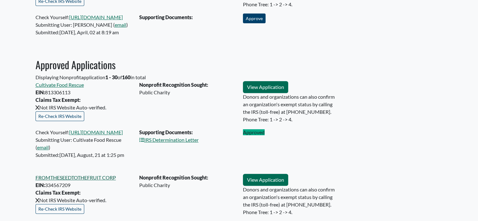 The height and width of the screenshot is (221, 478). What do you see at coordinates (126, 77) in the screenshot?
I see `b: 160` at bounding box center [126, 77].